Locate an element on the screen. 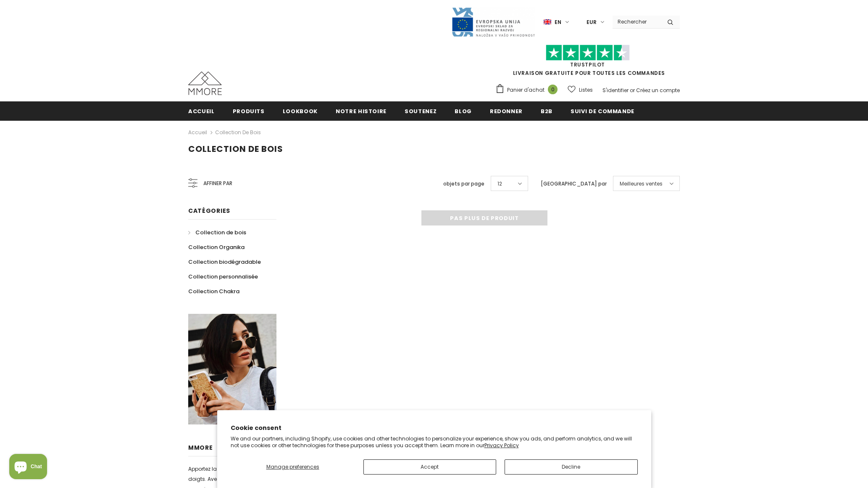 The image size is (868, 488). a: Produits is located at coordinates (248, 111).